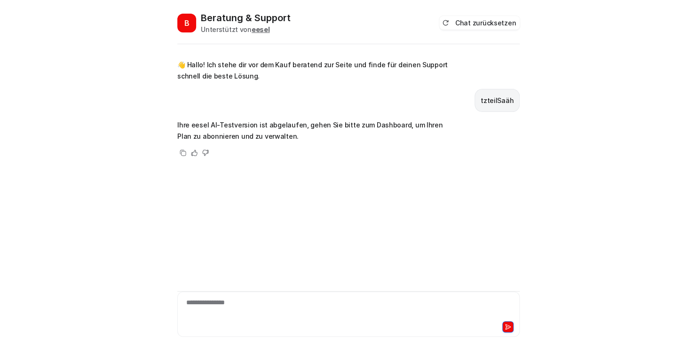  What do you see at coordinates (479, 23) in the screenshot?
I see `button: Chat zurücksetzen` at bounding box center [479, 23].